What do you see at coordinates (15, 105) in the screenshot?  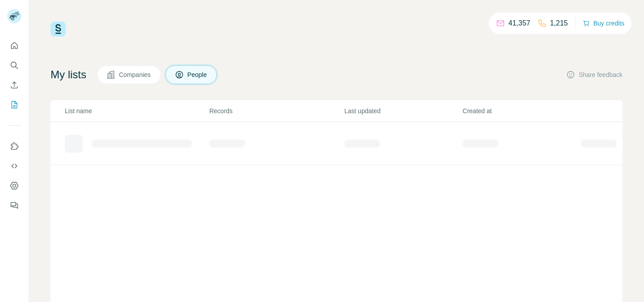 I see `button: My lists` at bounding box center [15, 105].